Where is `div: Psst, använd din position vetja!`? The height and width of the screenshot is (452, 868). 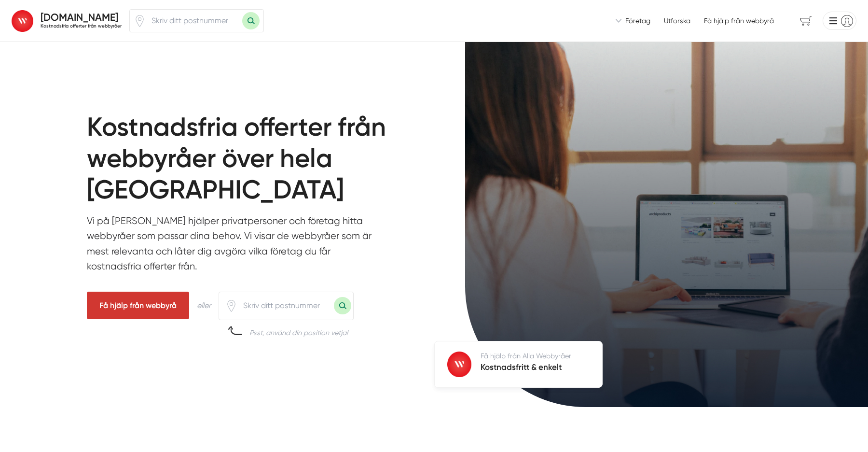
div: Psst, använd din position vetja! is located at coordinates (299, 333).